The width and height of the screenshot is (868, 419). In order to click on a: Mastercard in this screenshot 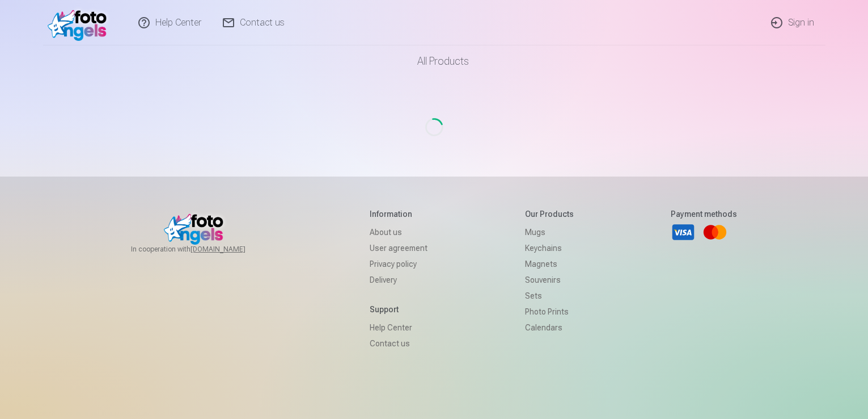, I will do `click(715, 232)`.